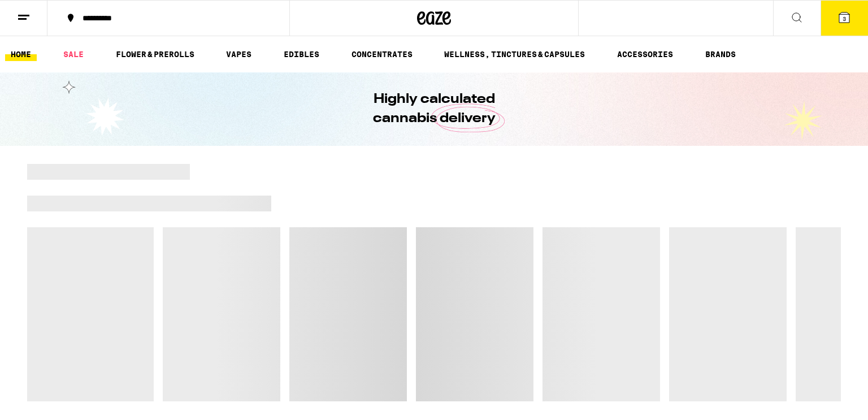 This screenshot has height=420, width=868. I want to click on button: BRANDS, so click(721, 54).